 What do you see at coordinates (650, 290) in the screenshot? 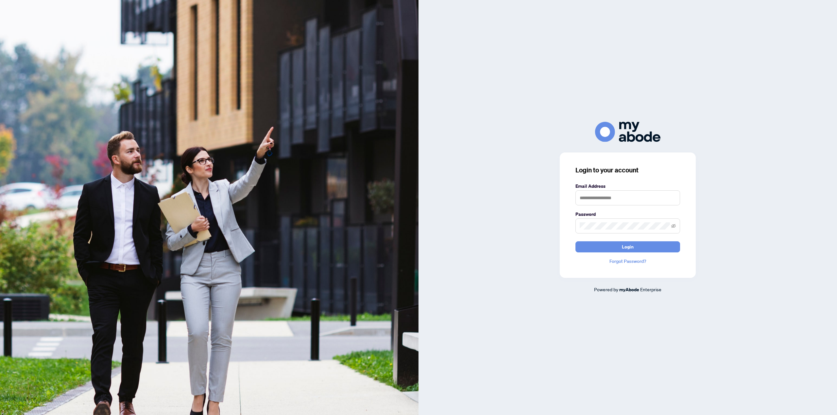
I see `span: Enterprise` at bounding box center [650, 290].